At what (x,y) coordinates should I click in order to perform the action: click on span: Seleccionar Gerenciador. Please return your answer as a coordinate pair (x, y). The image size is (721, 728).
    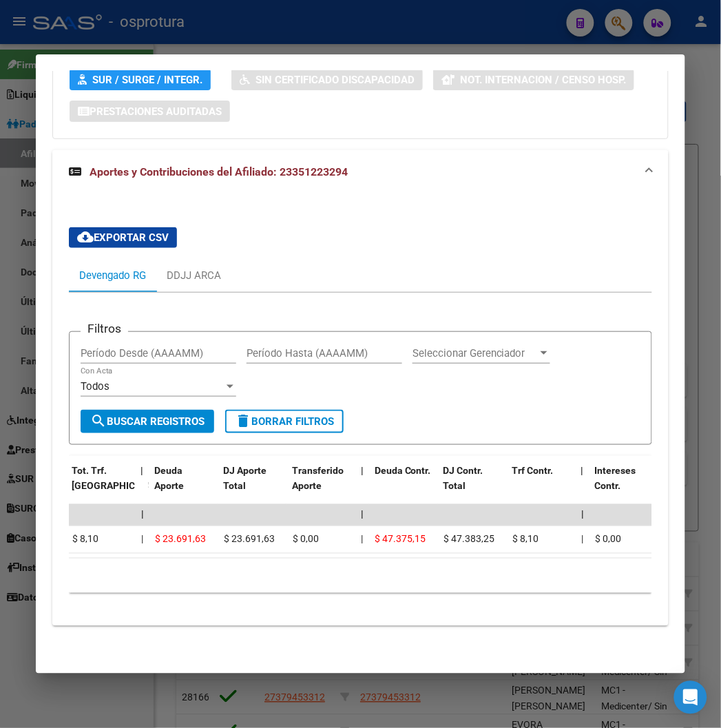
    Looking at the image, I should click on (475, 354).